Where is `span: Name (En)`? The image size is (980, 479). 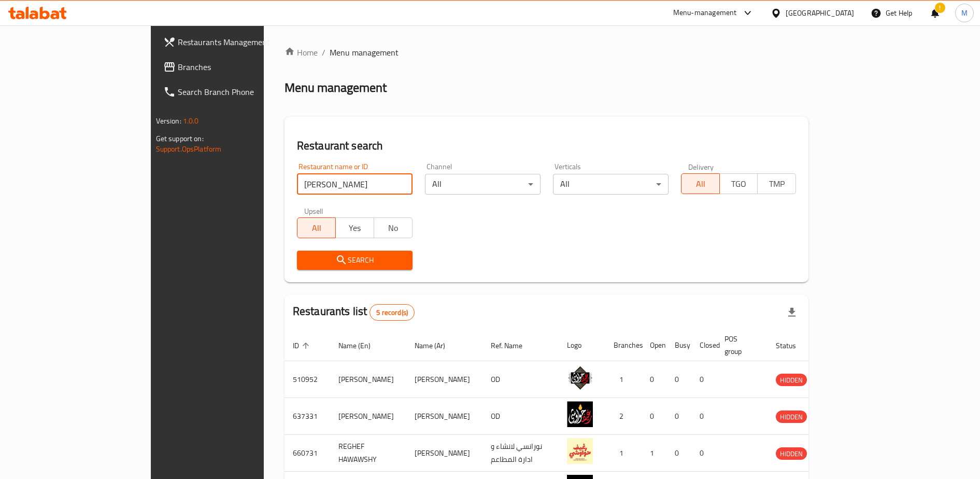 span: Name (En) is located at coordinates (362, 345).